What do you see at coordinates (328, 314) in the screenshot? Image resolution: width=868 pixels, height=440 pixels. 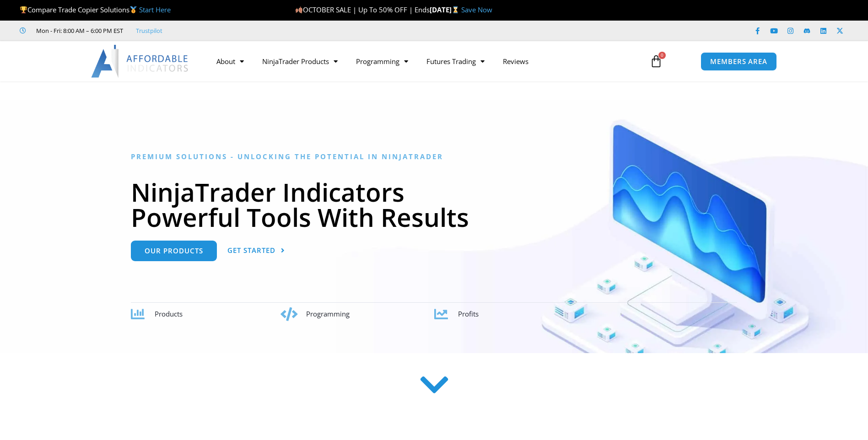 I see `span: Programming` at bounding box center [328, 314].